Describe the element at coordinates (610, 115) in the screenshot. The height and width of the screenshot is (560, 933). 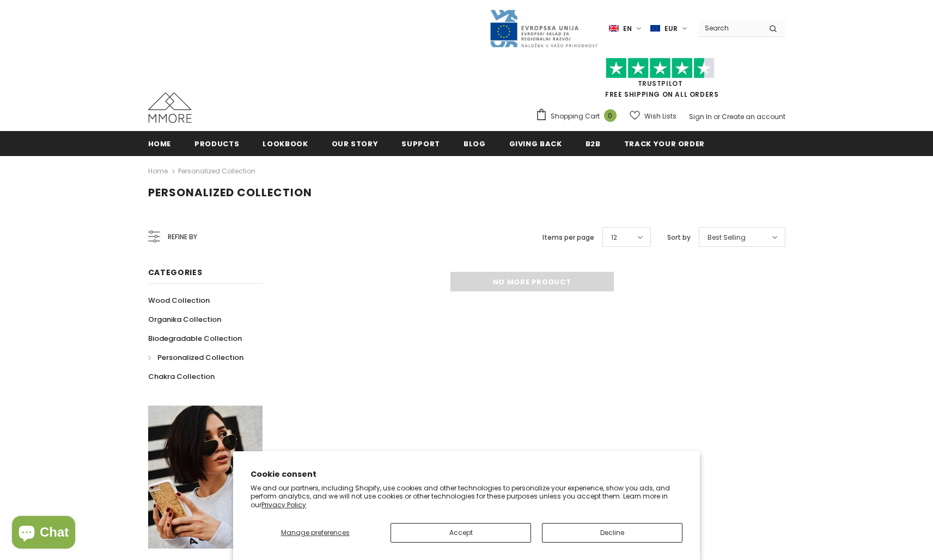
I see `span: 0` at that location.